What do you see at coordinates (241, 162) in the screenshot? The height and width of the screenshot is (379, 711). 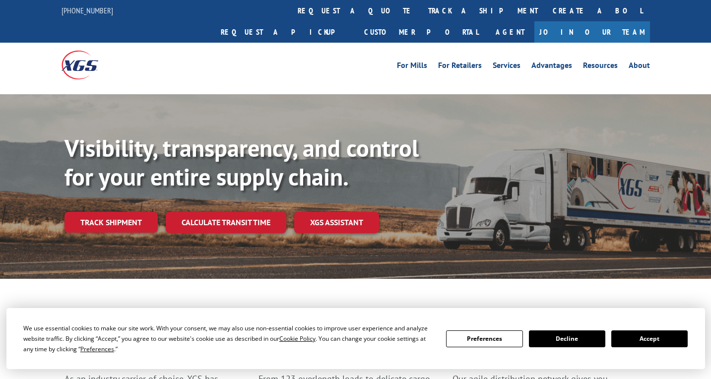 I see `b: Visibility, transparency, and control for your entire supply chain.` at bounding box center [241, 162].